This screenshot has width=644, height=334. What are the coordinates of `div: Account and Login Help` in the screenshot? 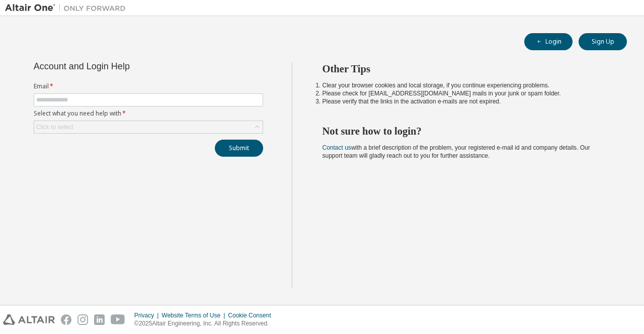 It's located at (126, 66).